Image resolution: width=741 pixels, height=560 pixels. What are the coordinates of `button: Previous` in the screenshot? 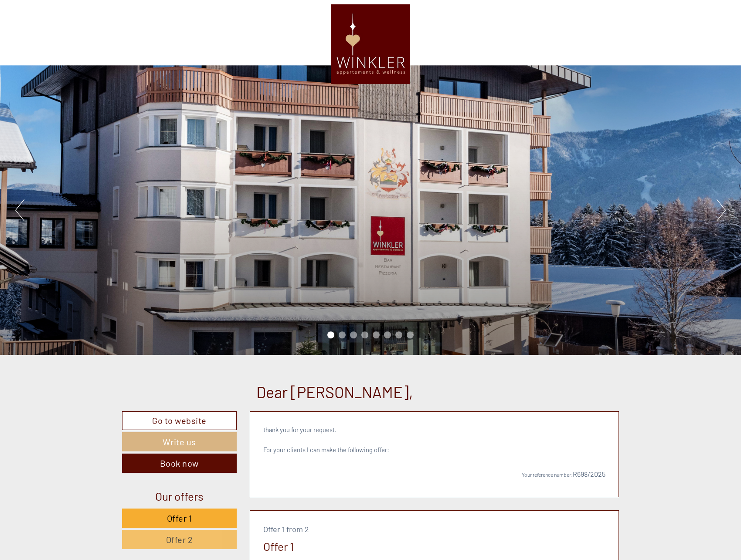 It's located at (20, 210).